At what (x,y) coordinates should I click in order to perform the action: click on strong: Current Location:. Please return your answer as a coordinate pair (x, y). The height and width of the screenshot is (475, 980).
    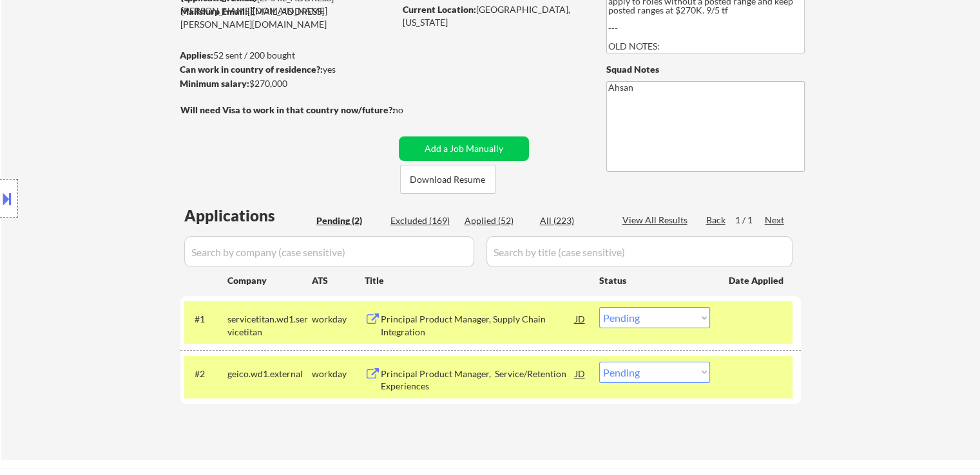
    Looking at the image, I should click on (439, 9).